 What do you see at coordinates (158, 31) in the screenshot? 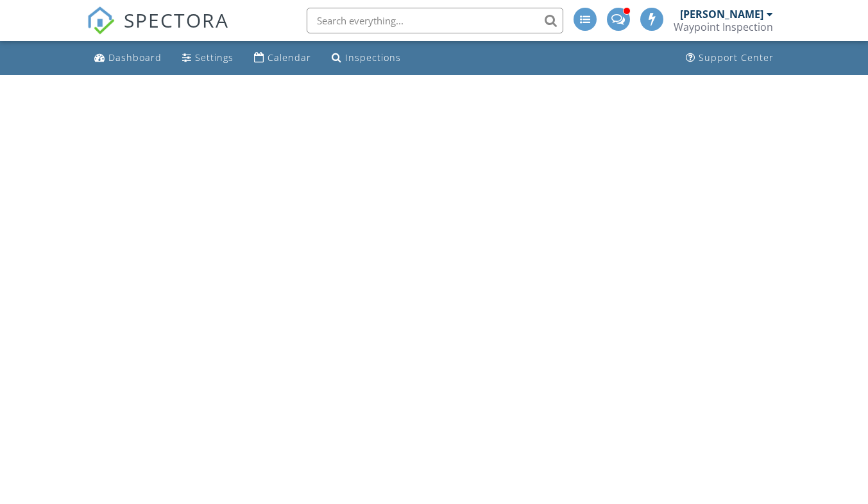
I see `a: SPECTORA` at bounding box center [158, 31].